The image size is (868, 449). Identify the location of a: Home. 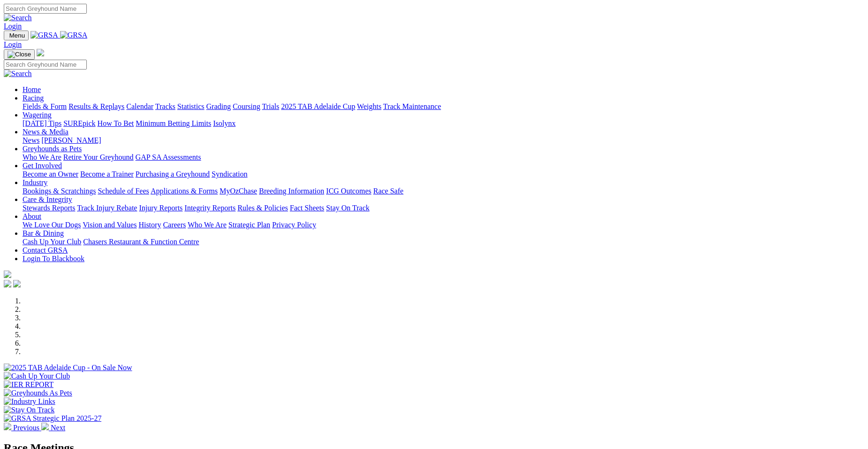
(31, 90).